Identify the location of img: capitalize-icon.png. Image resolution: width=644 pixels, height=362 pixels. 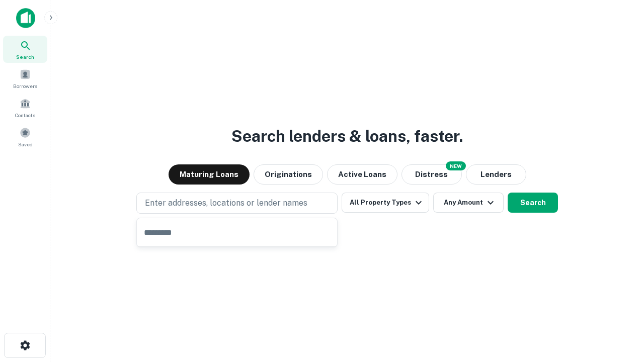
(25, 18).